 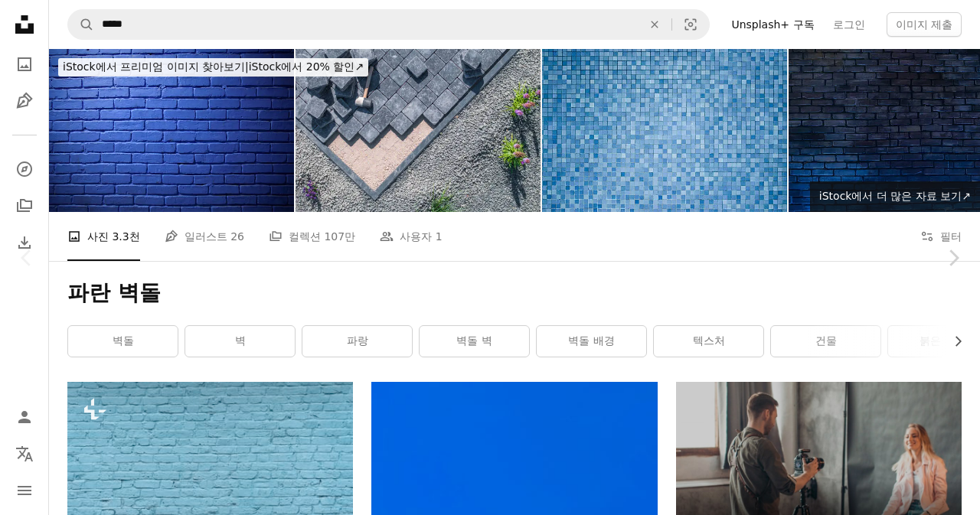 I want to click on a: 사용자 1, so click(x=411, y=237).